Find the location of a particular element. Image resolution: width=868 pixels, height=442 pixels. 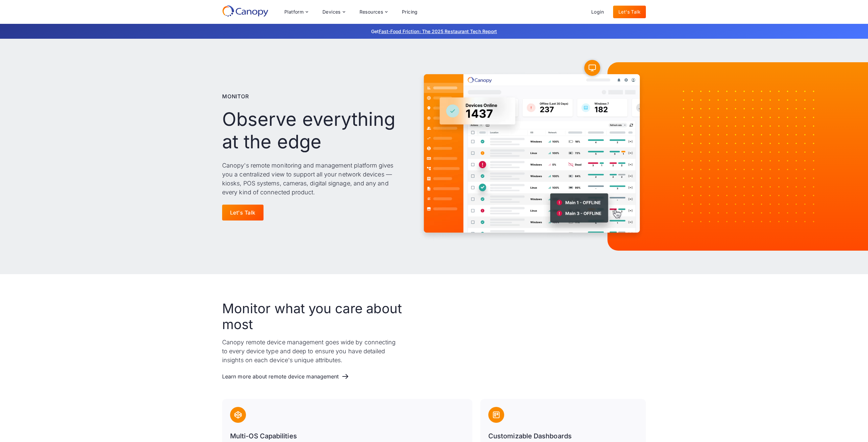

p: Get is located at coordinates (434, 31).